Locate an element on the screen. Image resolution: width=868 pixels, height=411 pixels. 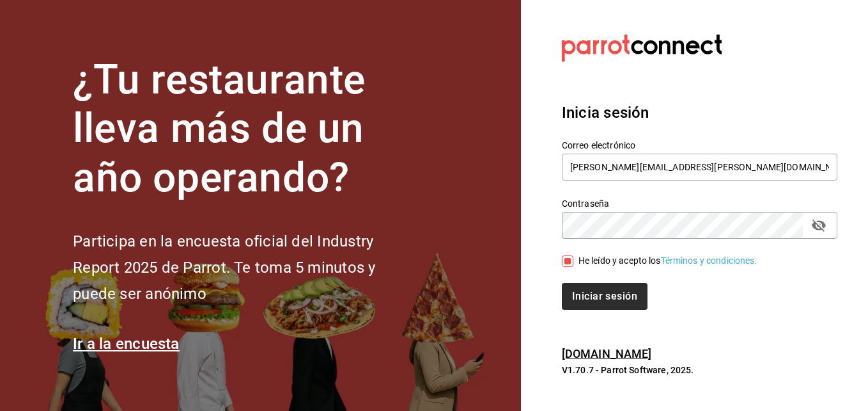
a: Ir a la encuesta is located at coordinates (126, 344).